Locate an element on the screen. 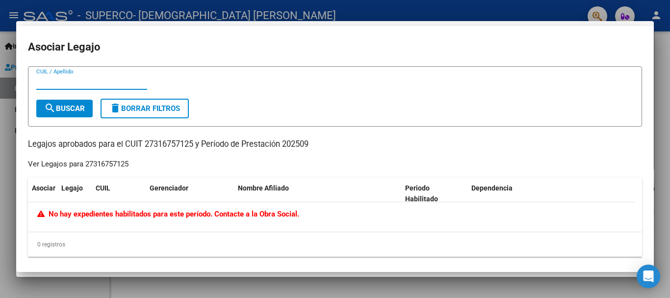 The width and height of the screenshot is (670, 298). button: Borrar Filtros is located at coordinates (145, 108).